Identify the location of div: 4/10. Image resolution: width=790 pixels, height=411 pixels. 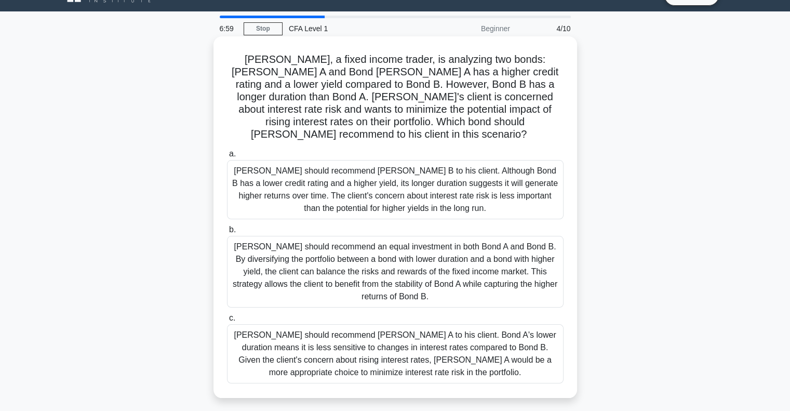
(547, 29).